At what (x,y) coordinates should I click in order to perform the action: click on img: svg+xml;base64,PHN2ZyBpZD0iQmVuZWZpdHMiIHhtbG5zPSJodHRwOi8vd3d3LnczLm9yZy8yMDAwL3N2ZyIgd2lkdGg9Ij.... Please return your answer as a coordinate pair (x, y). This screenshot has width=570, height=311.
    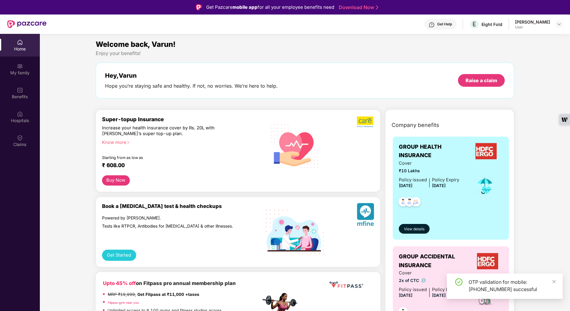
    Looking at the image, I should click on (20, 90).